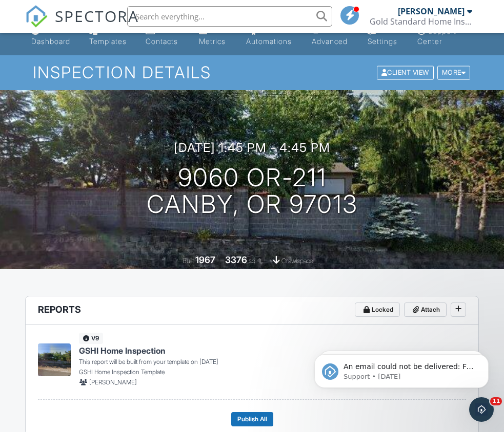  What do you see at coordinates (32, 39) in the screenshot?
I see `img: Profile image for Support` at bounding box center [32, 39].